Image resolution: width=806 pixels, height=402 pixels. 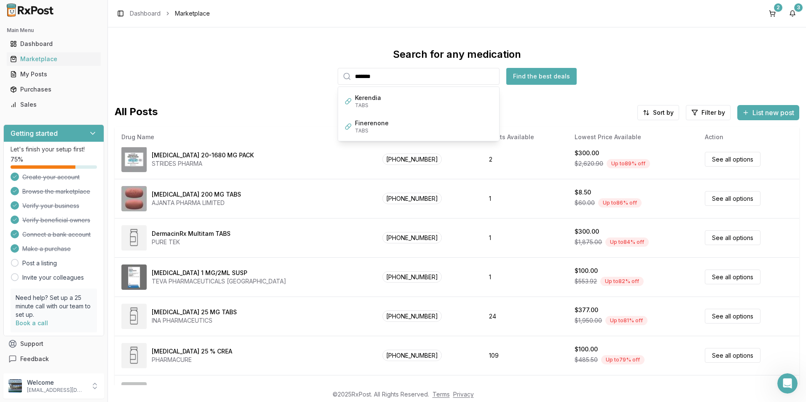 I want to click on span: $60.00, so click(x=584, y=203).